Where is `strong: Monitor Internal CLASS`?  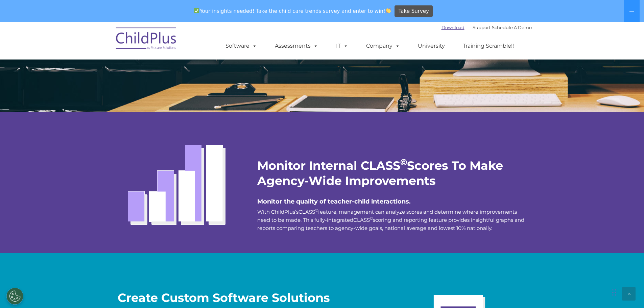 strong: Monitor Internal CLASS is located at coordinates (328, 165).